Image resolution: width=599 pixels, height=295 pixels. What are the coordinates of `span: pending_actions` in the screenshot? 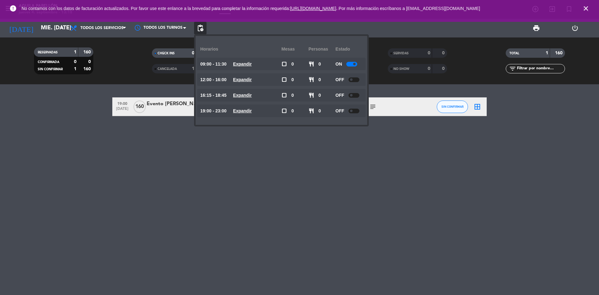 It's located at (200, 28).